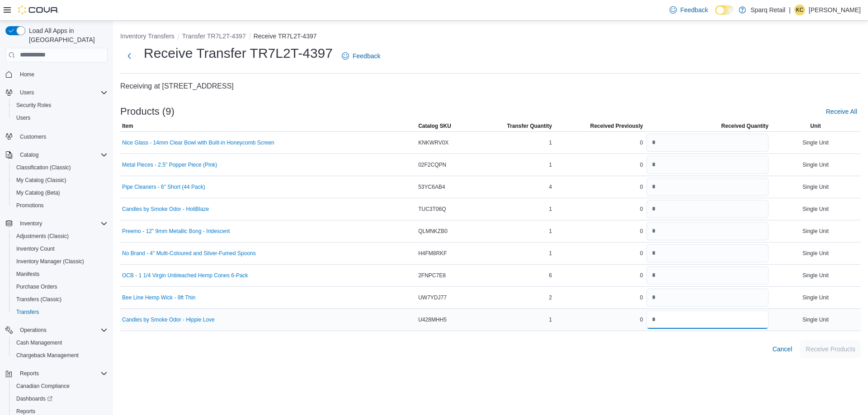 The image size is (868, 415). Describe the element at coordinates (783, 350) in the screenshot. I see `button: Cancel` at that location.